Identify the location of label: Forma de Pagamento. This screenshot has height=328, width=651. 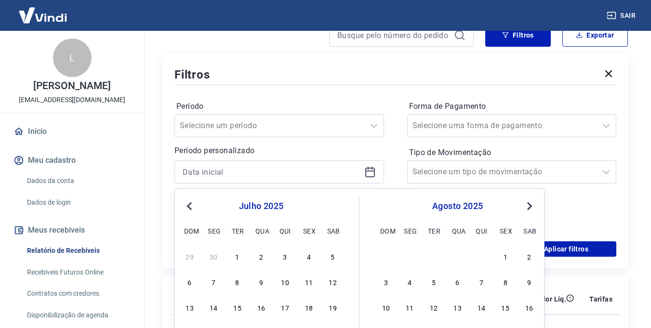
(512, 106).